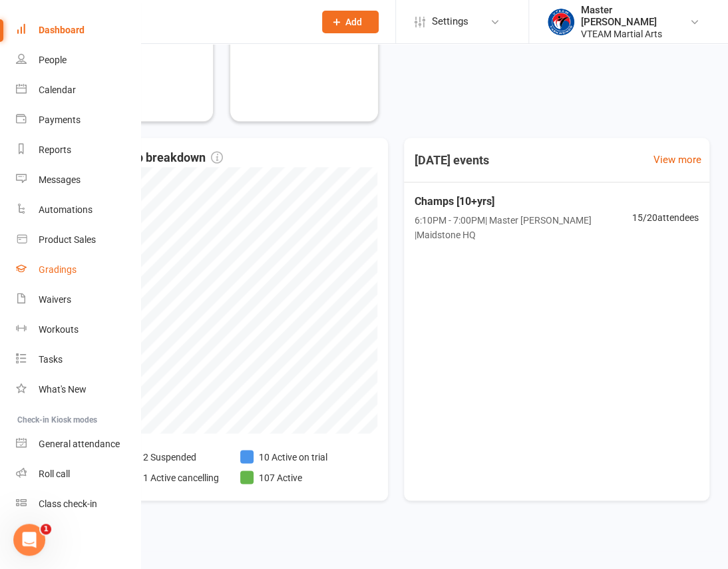 Image resolution: width=728 pixels, height=569 pixels. Describe the element at coordinates (78, 269) in the screenshot. I see `a: Gradings` at that location.